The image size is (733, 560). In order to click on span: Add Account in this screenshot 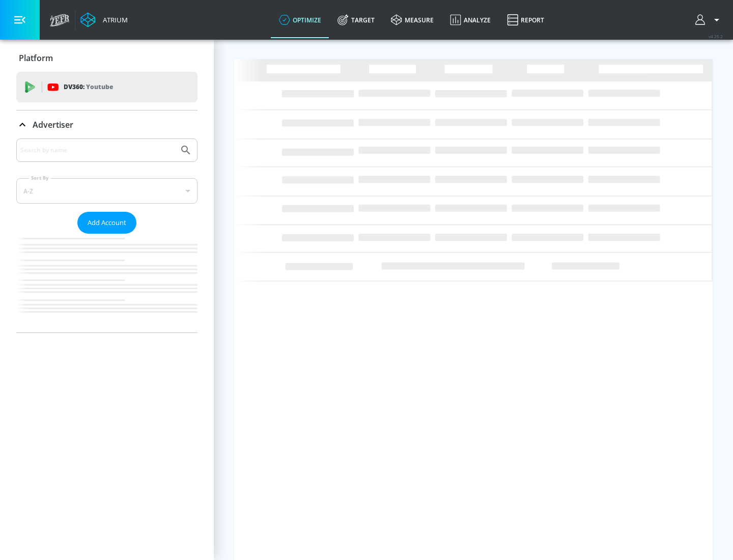, I will do `click(107, 223)`.